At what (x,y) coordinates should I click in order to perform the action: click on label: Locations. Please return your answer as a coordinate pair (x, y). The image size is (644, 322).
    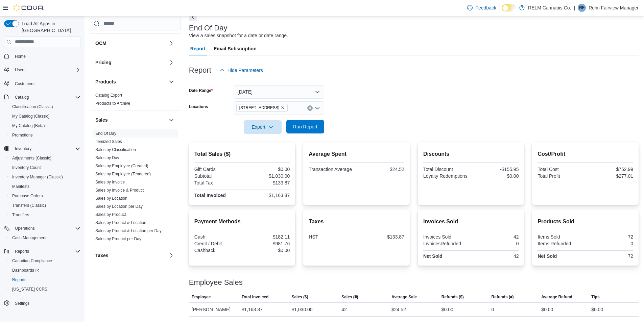
    Looking at the image, I should click on (199, 107).